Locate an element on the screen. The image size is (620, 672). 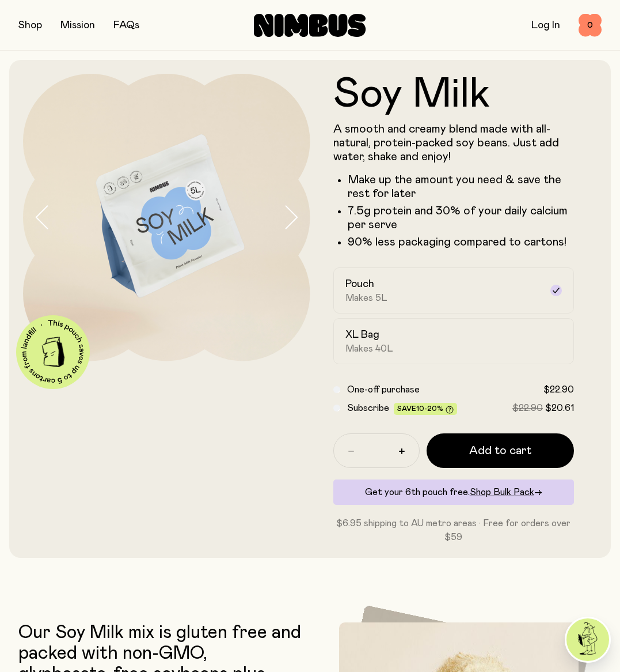
span: Makes 40L is located at coordinates (369, 349).